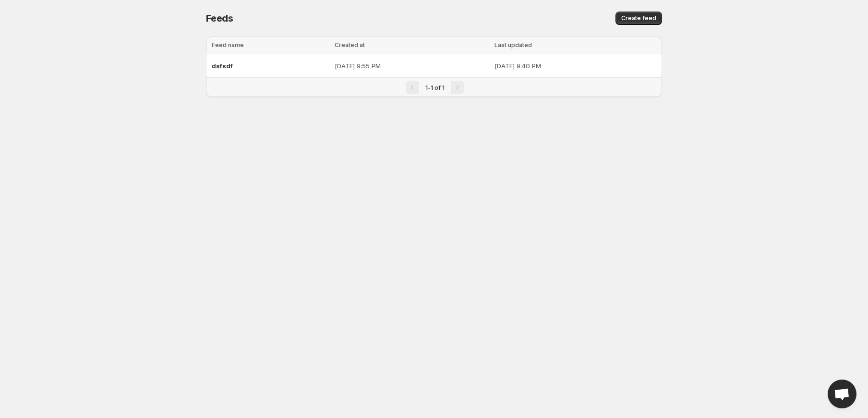  I want to click on span: Created at, so click(350, 45).